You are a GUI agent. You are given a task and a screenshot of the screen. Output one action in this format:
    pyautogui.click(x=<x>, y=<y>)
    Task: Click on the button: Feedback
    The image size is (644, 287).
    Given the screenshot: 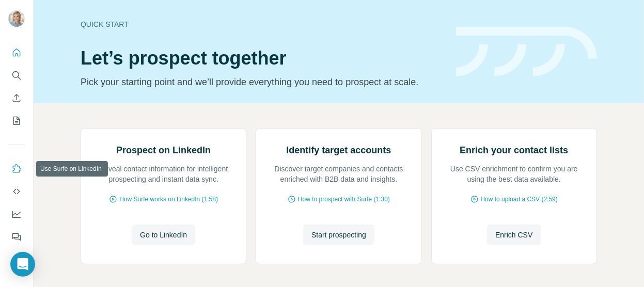 What is the action you would take?
    pyautogui.click(x=16, y=237)
    